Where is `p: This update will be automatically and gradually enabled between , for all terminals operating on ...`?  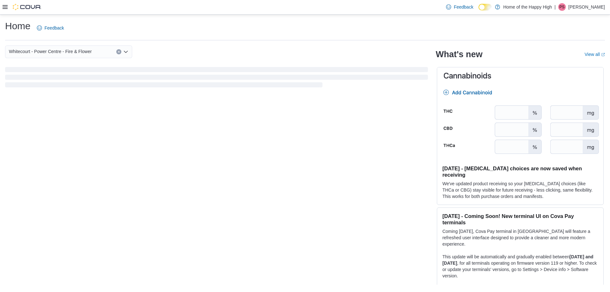
p: This update will be automatically and gradually enabled between , for all terminals operating on ... is located at coordinates (520, 266).